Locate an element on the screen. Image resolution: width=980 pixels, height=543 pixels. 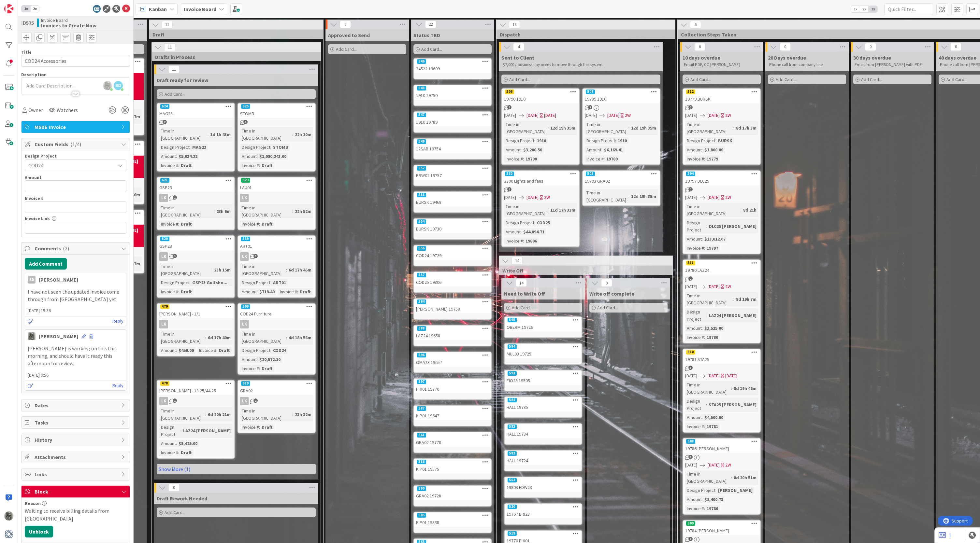
div: 552BRW01 19757 is located at coordinates (453, 172).